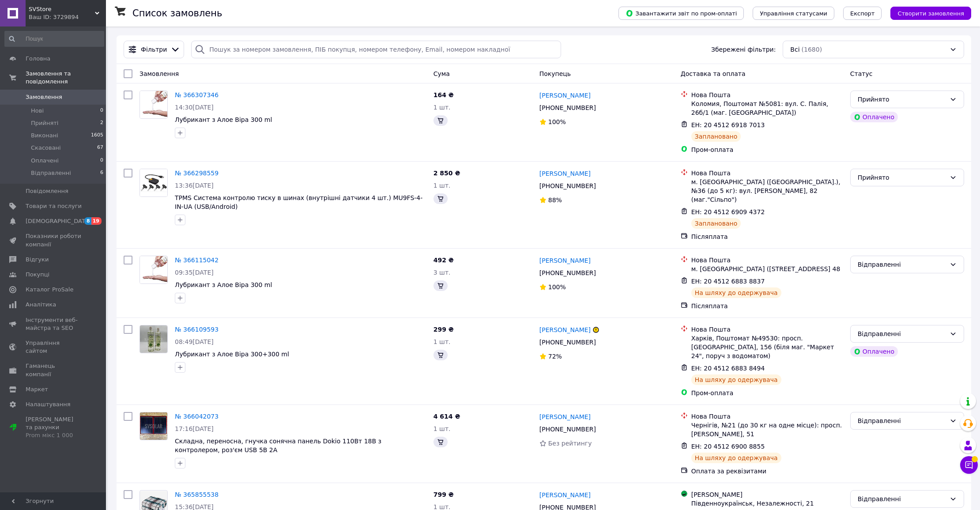  What do you see at coordinates (874, 117) in the screenshot?
I see `div: Оплачено` at bounding box center [874, 117].